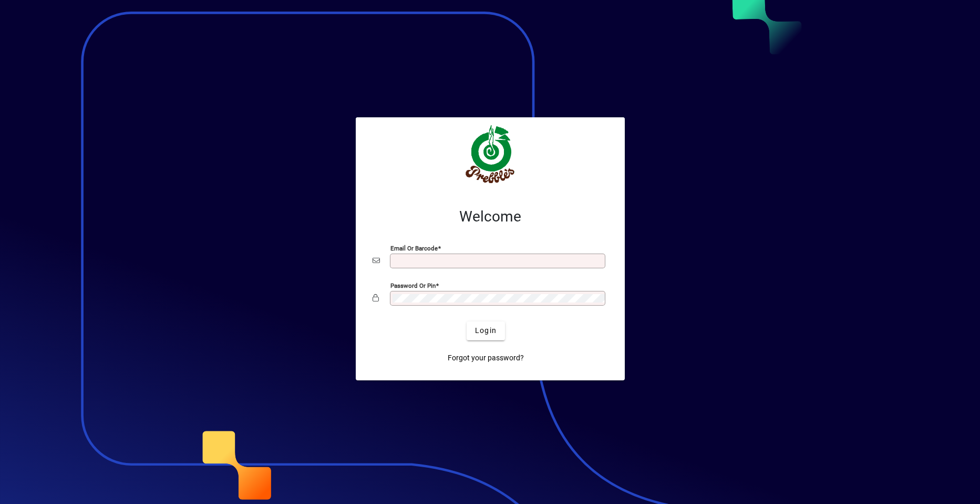 The width and height of the screenshot is (980, 504). I want to click on h2: Welcome, so click(490, 216).